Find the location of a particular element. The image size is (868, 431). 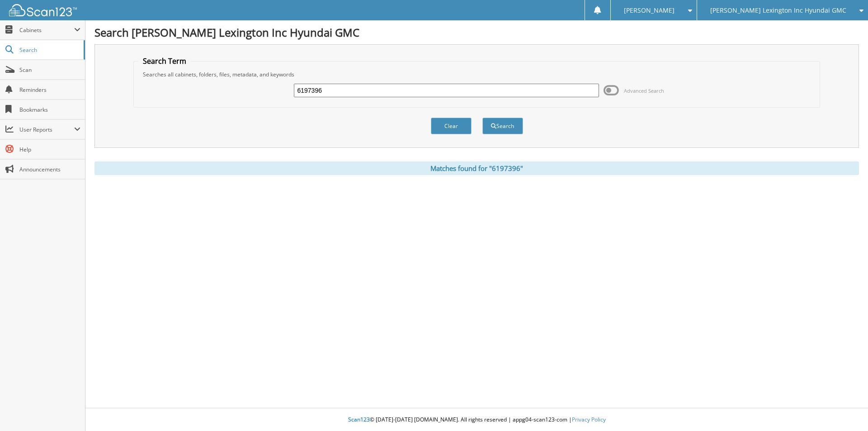

span: Bookmarks is located at coordinates (49, 110).